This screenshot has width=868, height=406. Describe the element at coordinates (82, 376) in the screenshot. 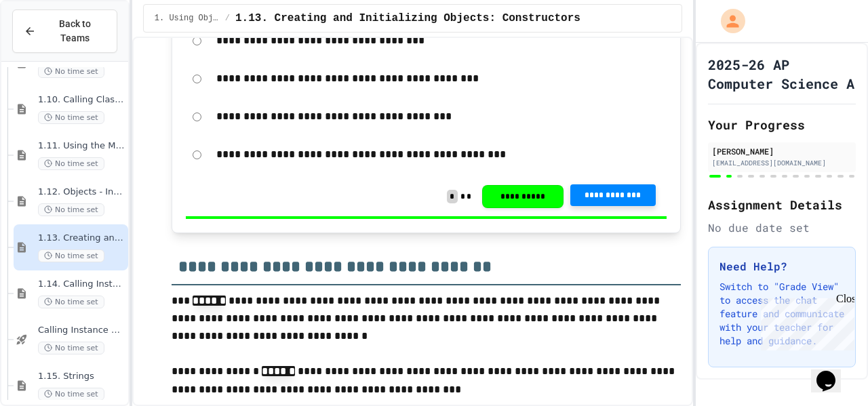

I see `span: 1.15. Strings` at that location.